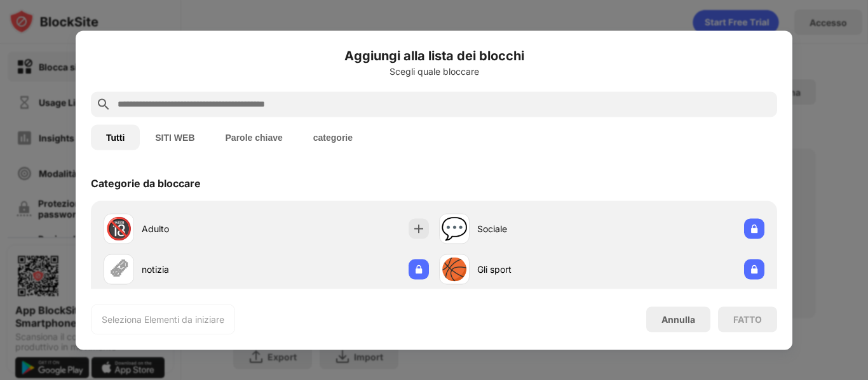 The image size is (868, 380). I want to click on div: Categorie da bloccare, so click(145, 182).